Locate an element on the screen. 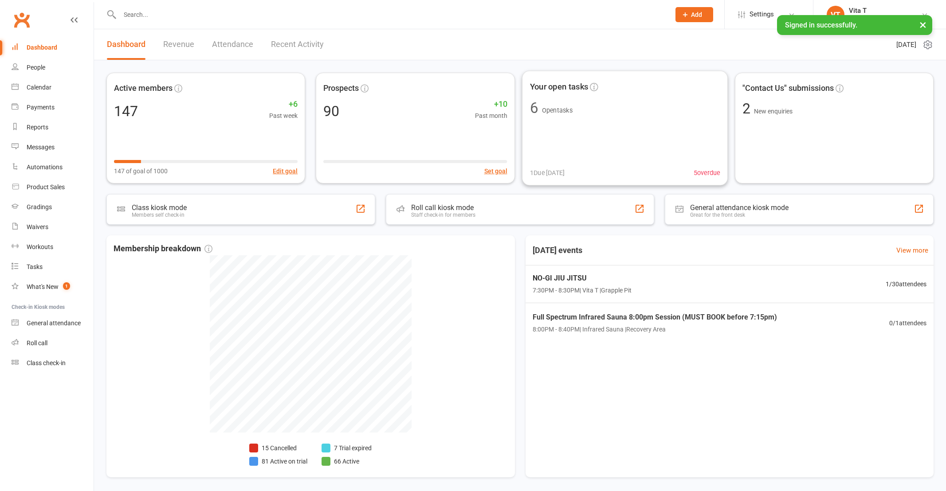 This screenshot has height=491, width=946. span: Membership breakdown is located at coordinates (163, 249).